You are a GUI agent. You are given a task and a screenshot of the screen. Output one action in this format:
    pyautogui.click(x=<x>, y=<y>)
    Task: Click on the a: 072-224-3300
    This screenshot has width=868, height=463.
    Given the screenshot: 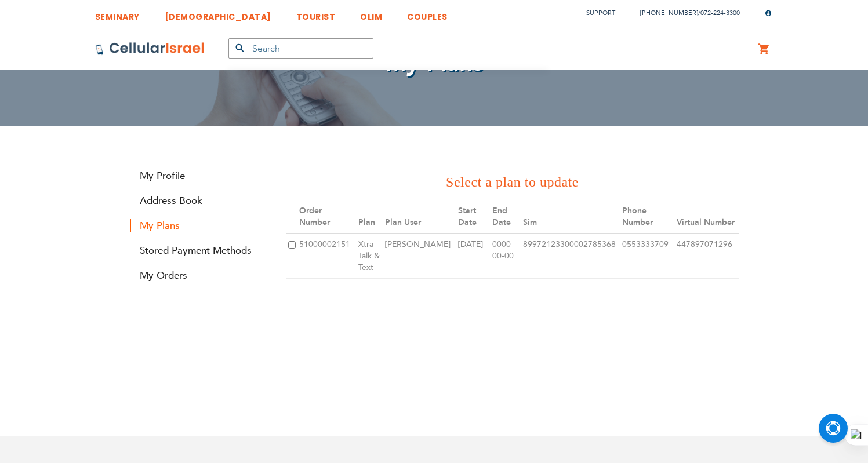 What is the action you would take?
    pyautogui.click(x=720, y=13)
    